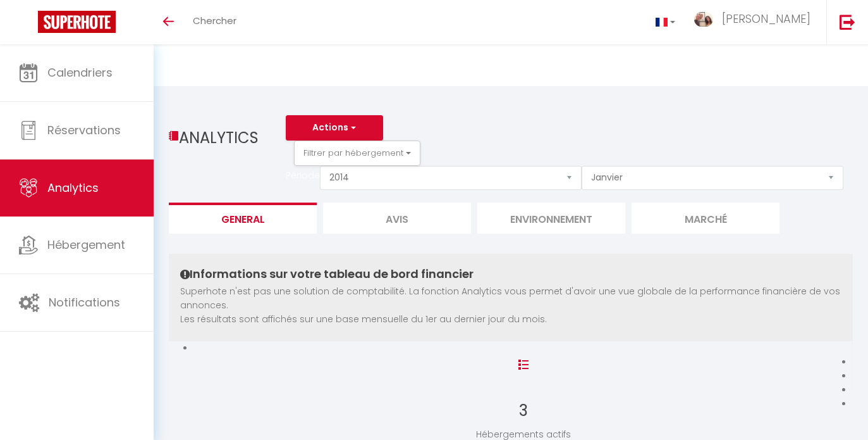 The height and width of the screenshot is (440, 868). I want to click on li: Avis, so click(397, 218).